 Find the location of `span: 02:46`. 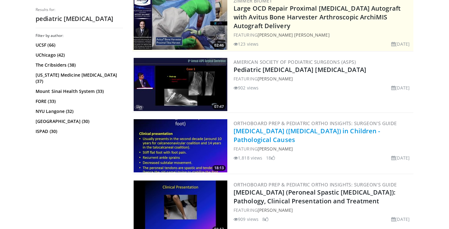

span: 02:46 is located at coordinates (219, 45).